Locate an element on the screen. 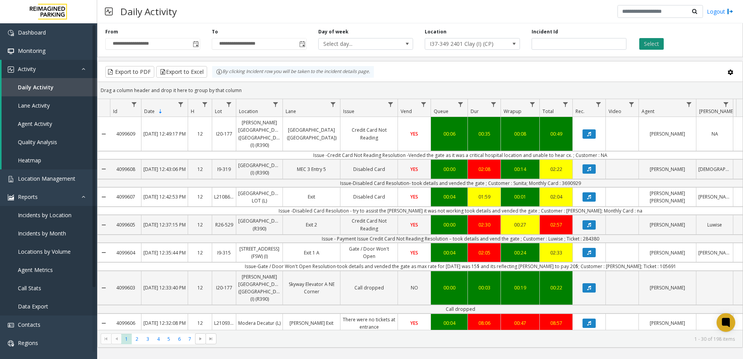 The image size is (743, 359). a: H Filter Menu is located at coordinates (205, 104).